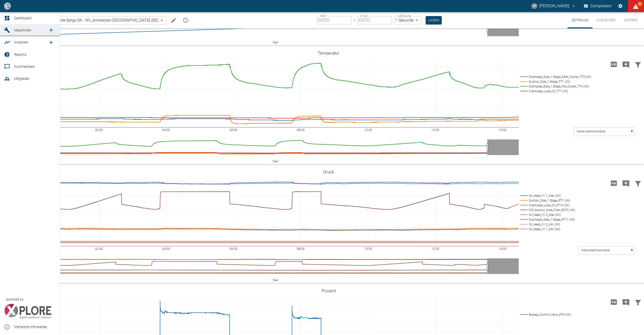  I want to click on button: Laden, so click(434, 20).